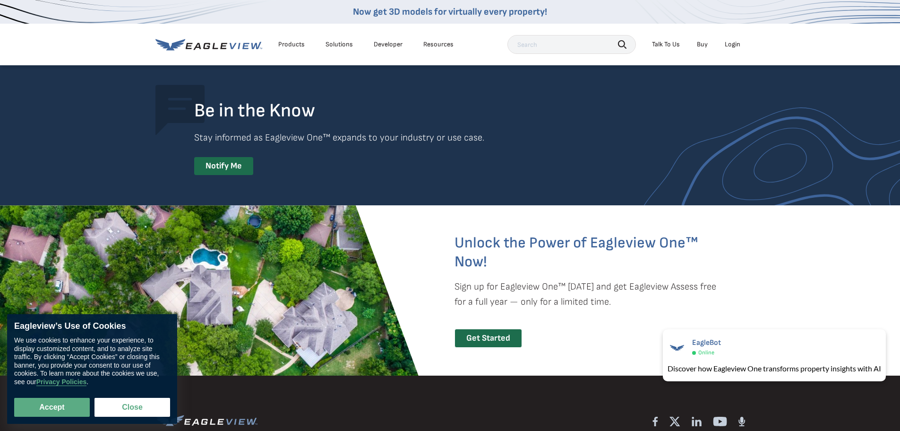 The width and height of the screenshot is (900, 431). I want to click on a: Privacy Policies, so click(61, 381).